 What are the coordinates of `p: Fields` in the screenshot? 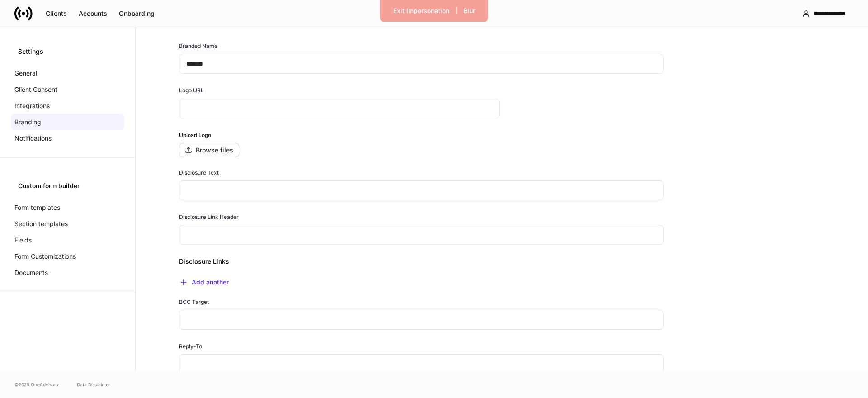 It's located at (23, 240).